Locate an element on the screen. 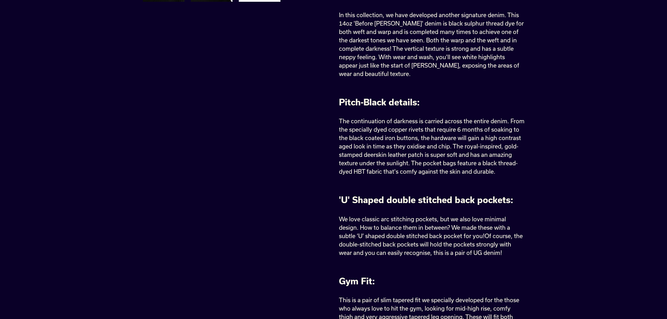 This screenshot has width=667, height=319. span: We love classic arc stitching pockets, but we also love minimal design. How to balance them in be... is located at coordinates (431, 236).